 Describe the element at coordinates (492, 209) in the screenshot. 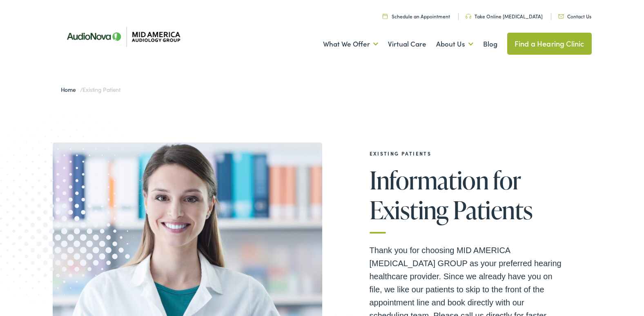

I see `span: Patients` at that location.